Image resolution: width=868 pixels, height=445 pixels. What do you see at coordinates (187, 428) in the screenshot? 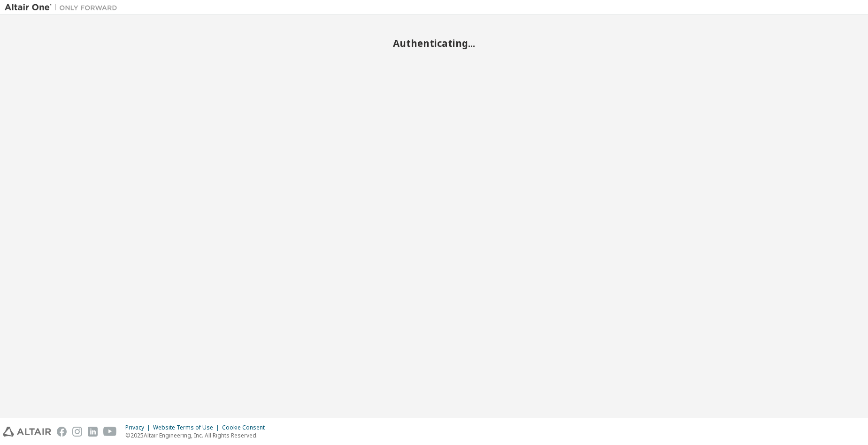
I see `div: Website Terms of Use` at bounding box center [187, 428].